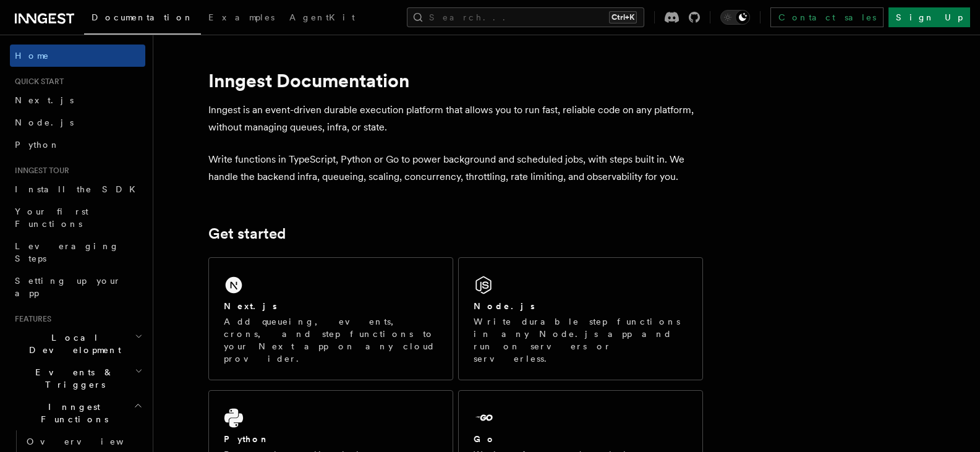 The width and height of the screenshot is (980, 452). What do you see at coordinates (77, 217) in the screenshot?
I see `a: Your first Functions` at bounding box center [77, 217].